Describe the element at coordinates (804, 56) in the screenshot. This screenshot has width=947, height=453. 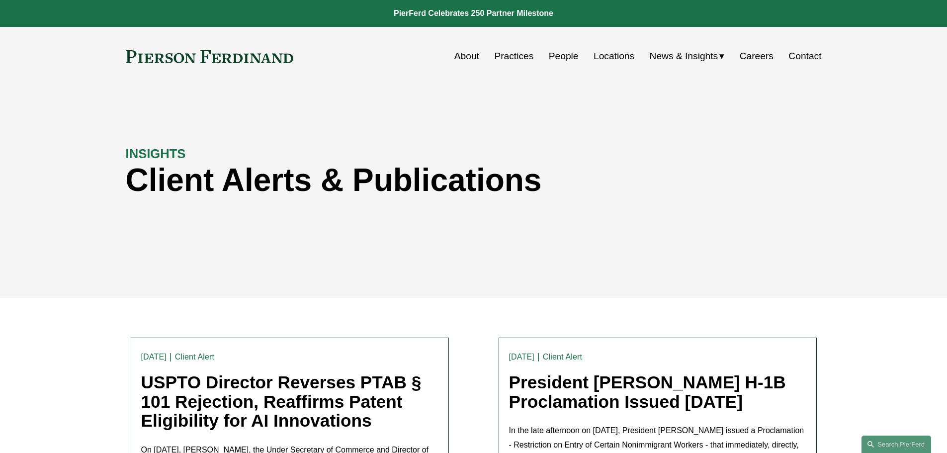
I see `a: Contact` at that location.